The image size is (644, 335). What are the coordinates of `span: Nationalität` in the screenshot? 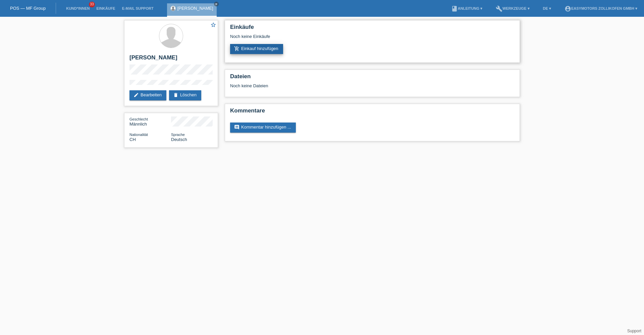 It's located at (139, 134).